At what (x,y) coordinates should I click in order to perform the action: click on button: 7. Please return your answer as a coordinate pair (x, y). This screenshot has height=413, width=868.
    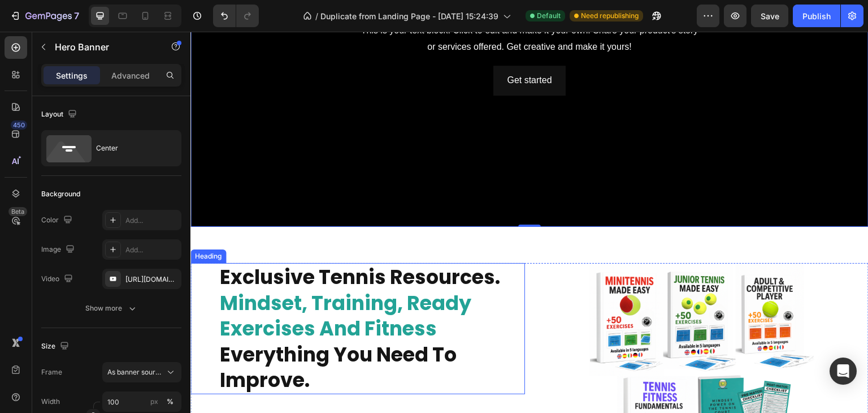
    Looking at the image, I should click on (44, 16).